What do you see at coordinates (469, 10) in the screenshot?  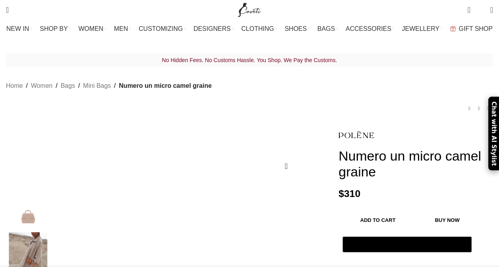 I see `a: 0` at bounding box center [469, 10].